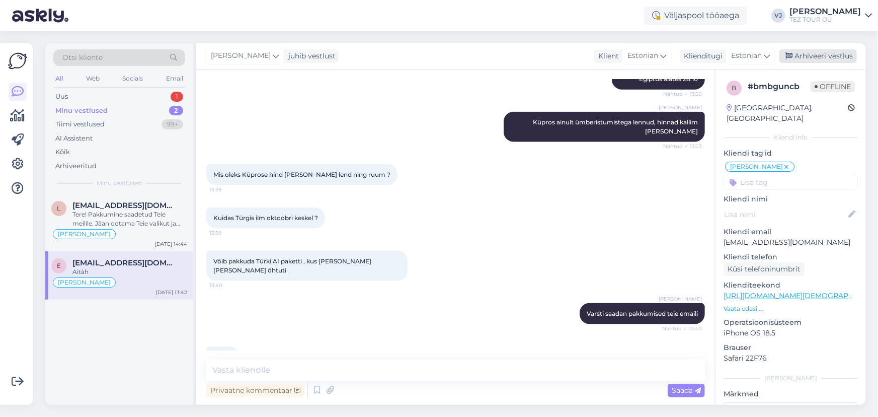  I want to click on div: Uus, so click(61, 97).